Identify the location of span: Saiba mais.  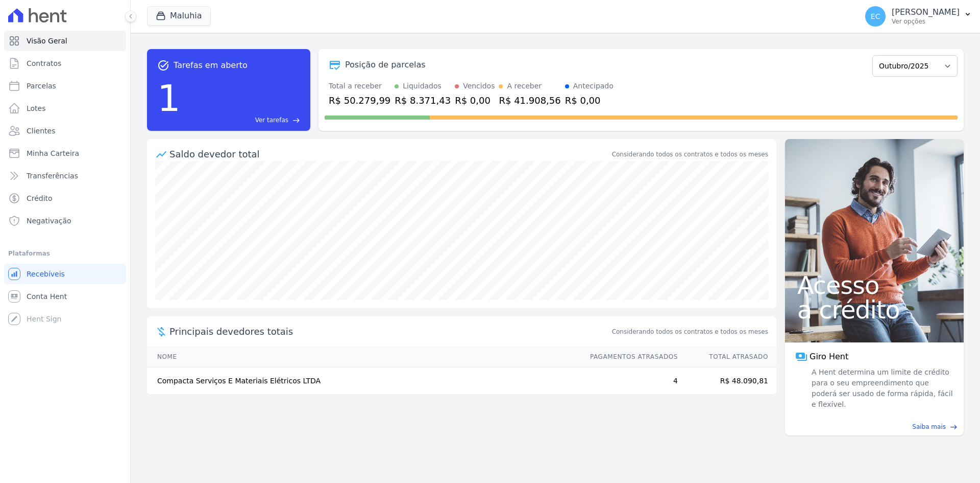
(929, 427).